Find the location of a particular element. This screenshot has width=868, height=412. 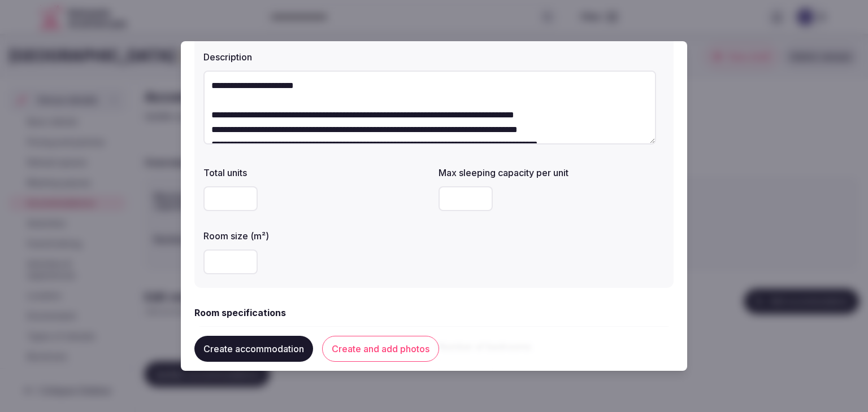

label: Total units is located at coordinates (316, 173).